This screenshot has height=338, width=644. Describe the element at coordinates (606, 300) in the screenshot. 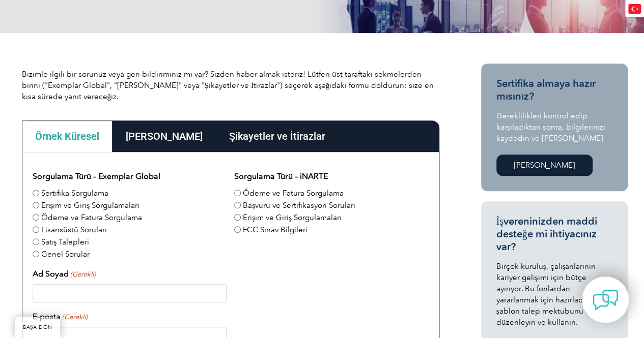

I see `img: contact-chat.png` at that location.